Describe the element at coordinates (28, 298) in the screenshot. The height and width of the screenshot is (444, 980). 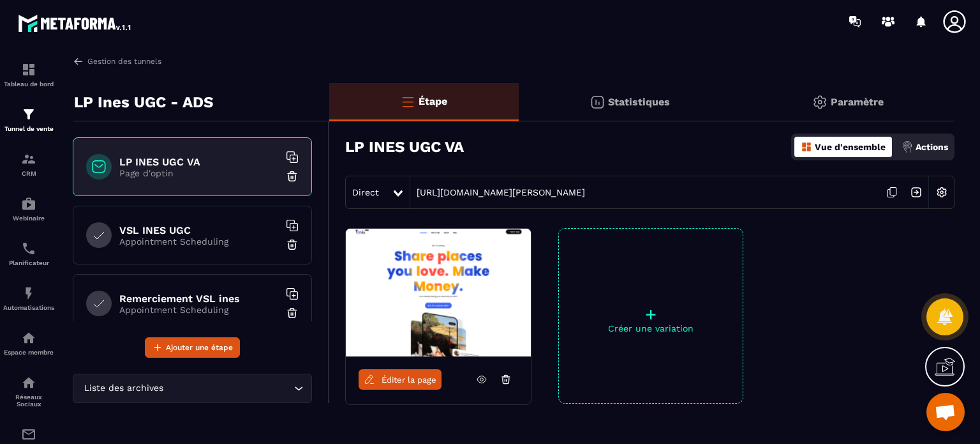
I see `a: automationsautomationsAutomatisations` at that location.